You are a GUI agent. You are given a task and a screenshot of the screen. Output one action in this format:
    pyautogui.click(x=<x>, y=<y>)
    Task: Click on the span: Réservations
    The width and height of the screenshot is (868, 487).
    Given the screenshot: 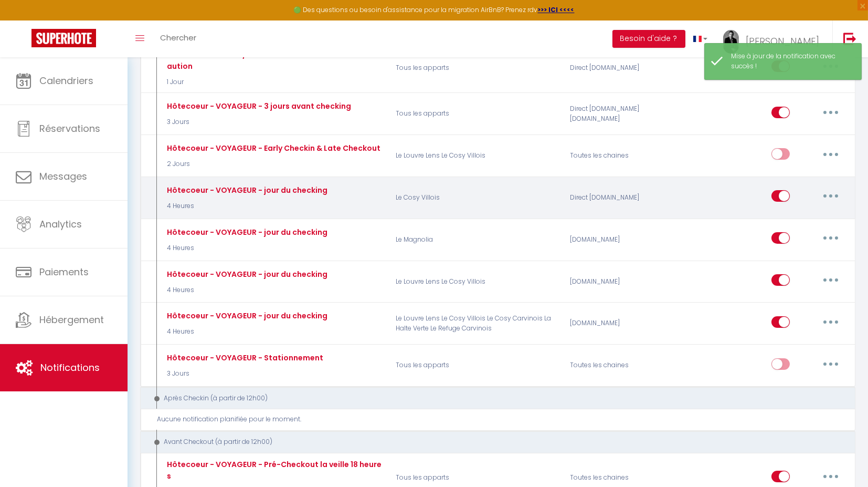 What is the action you would take?
    pyautogui.click(x=70, y=128)
    